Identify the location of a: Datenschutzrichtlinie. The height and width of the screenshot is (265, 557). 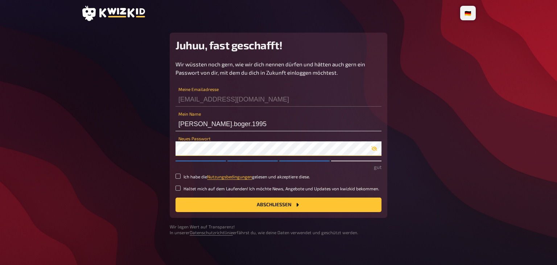
(211, 233).